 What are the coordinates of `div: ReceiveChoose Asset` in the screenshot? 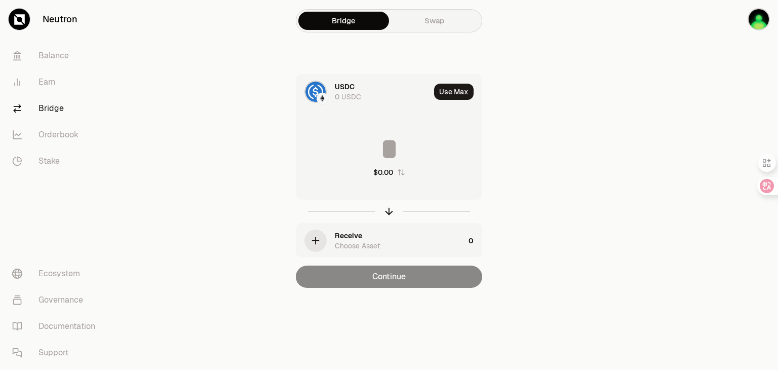 It's located at (380, 240).